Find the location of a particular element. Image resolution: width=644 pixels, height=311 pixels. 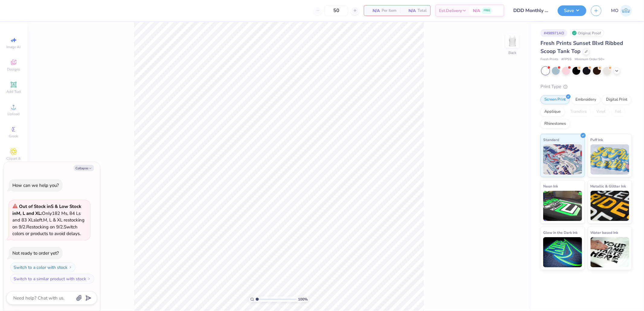

button: Collapse is located at coordinates (84, 168).